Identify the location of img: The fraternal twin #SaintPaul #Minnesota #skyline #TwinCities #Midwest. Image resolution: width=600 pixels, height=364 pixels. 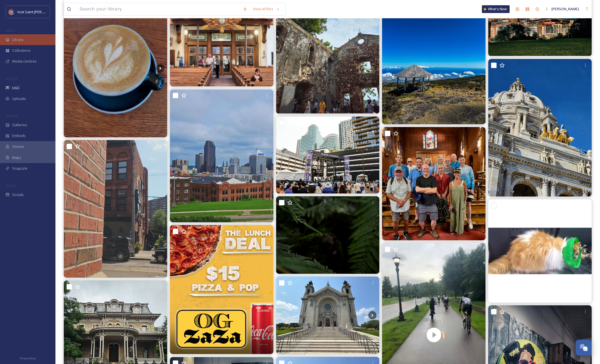
(221, 156).